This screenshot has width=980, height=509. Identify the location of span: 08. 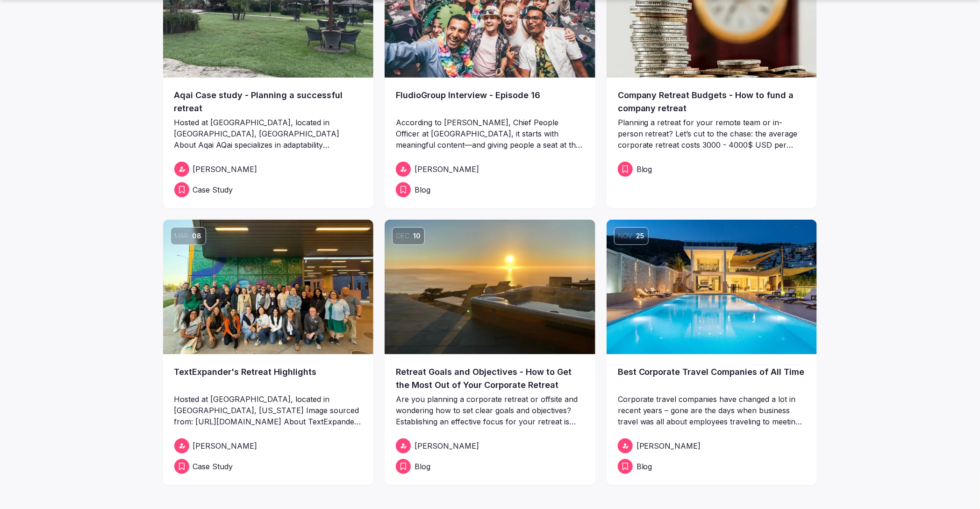
(197, 236).